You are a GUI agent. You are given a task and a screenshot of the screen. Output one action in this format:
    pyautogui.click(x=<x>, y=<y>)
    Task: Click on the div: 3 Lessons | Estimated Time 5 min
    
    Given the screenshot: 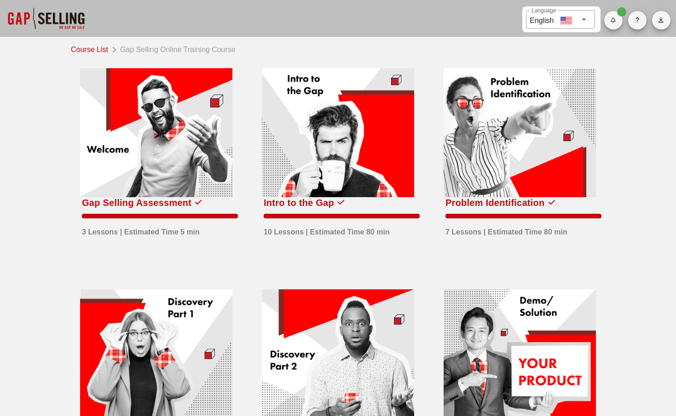 What is the action you would take?
    pyautogui.click(x=141, y=230)
    